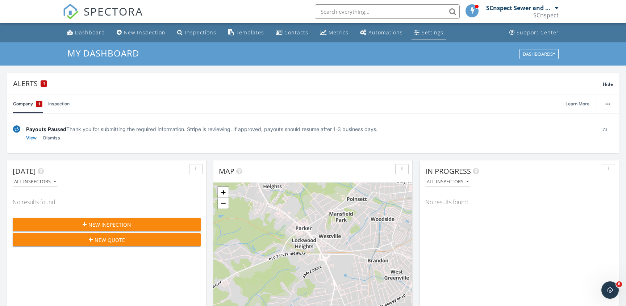 The image size is (626, 306). I want to click on div: New Inspection, so click(144, 32).